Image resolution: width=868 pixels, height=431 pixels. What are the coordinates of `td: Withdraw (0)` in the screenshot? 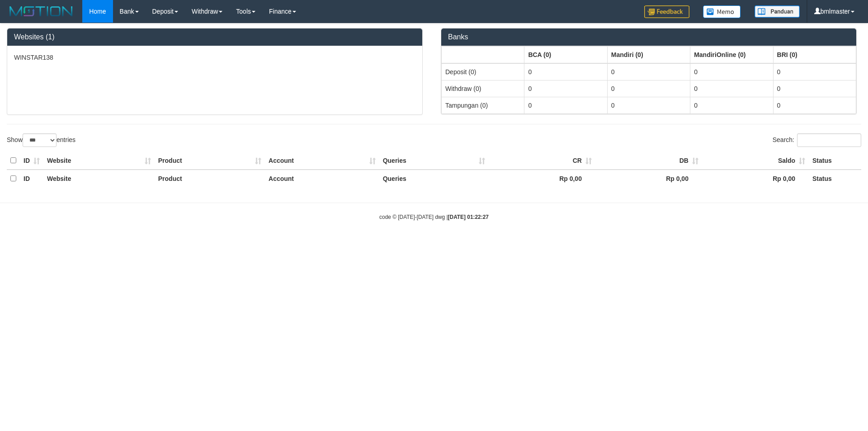 It's located at (483, 88).